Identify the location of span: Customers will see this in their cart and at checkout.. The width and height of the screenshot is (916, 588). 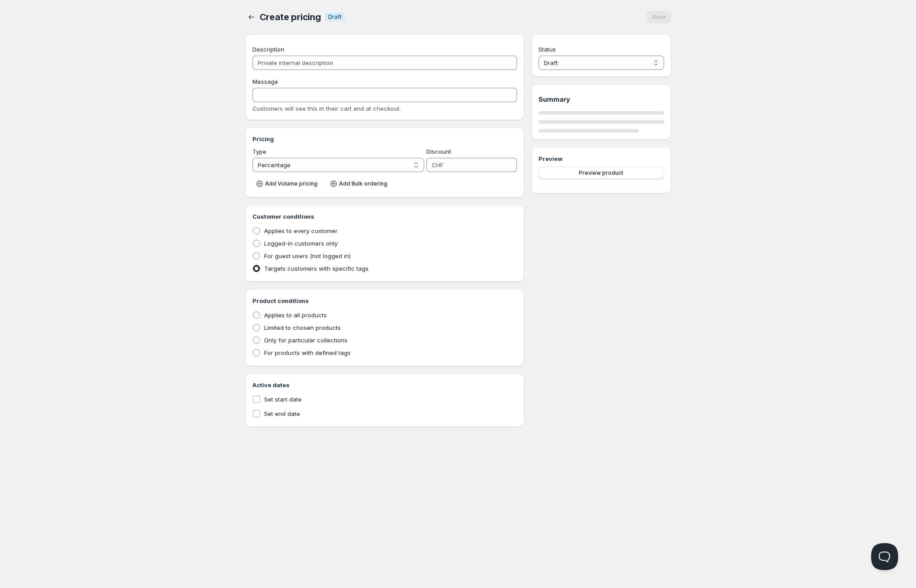
(326, 108).